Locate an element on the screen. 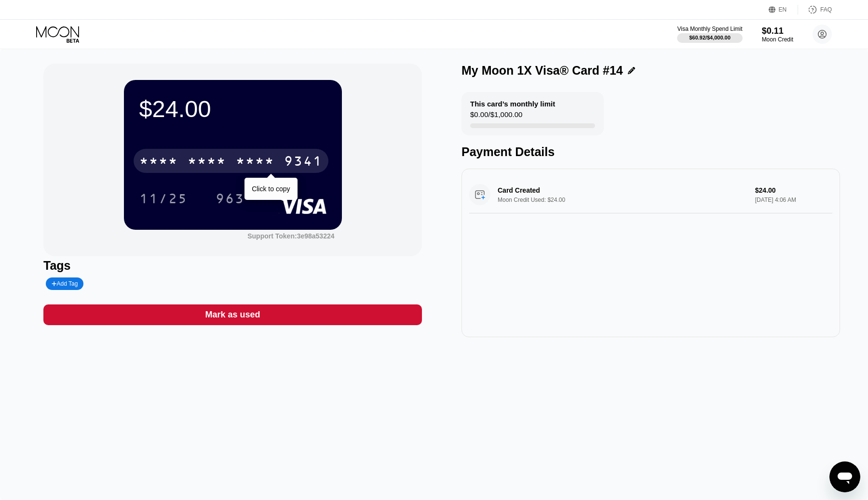  div: Support Token: 3e98a53224 is located at coordinates (291, 236).